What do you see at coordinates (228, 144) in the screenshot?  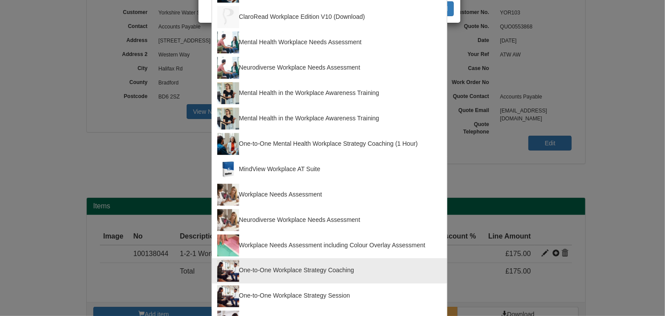 I see `img: mental-health-workplace-strategy-coaching_1.jpg` at bounding box center [228, 144].